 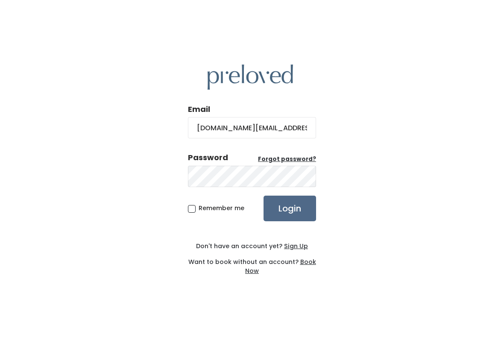 I want to click on input: Login, so click(x=289, y=208).